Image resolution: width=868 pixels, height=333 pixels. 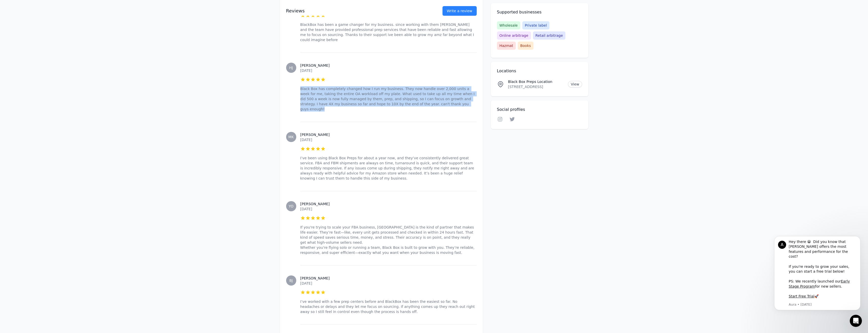 What do you see at coordinates (540, 12) in the screenshot?
I see `h2: Supported businesses` at bounding box center [540, 12].